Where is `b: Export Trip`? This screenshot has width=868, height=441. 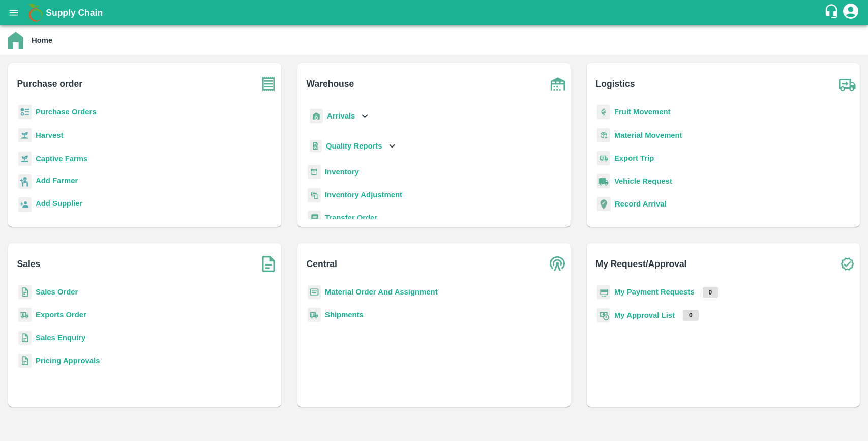
b: Export Trip is located at coordinates (634, 158).